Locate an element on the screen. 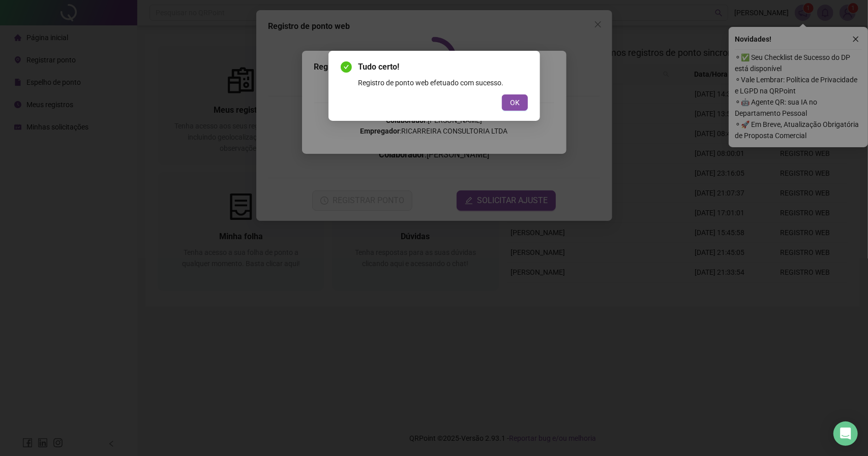 The width and height of the screenshot is (868, 456). div: Registro de ponto web efetuado com sucesso. is located at coordinates (443, 83).